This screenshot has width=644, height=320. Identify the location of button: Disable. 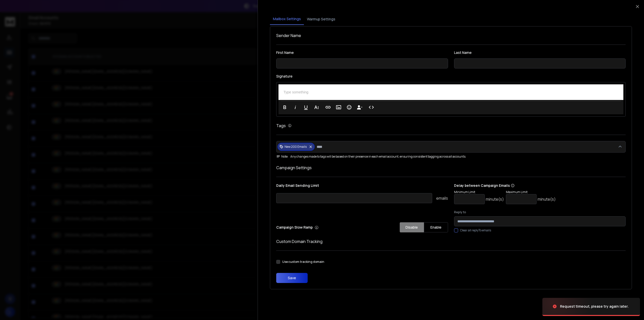
(412, 228).